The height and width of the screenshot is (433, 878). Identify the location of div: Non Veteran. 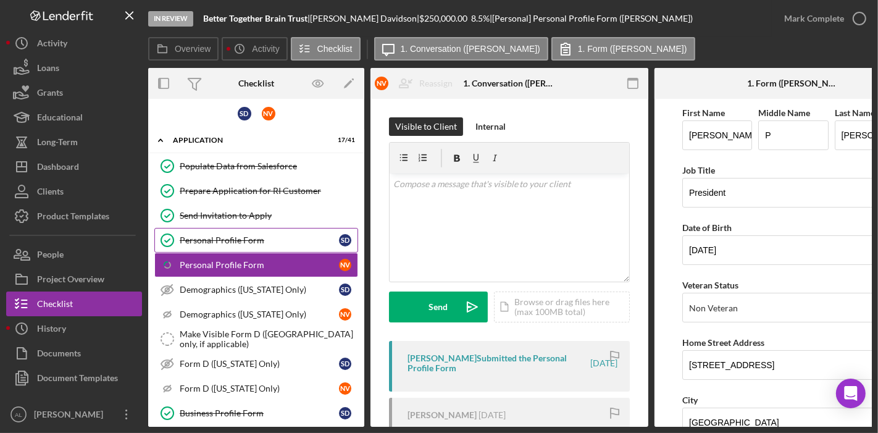
(713, 308).